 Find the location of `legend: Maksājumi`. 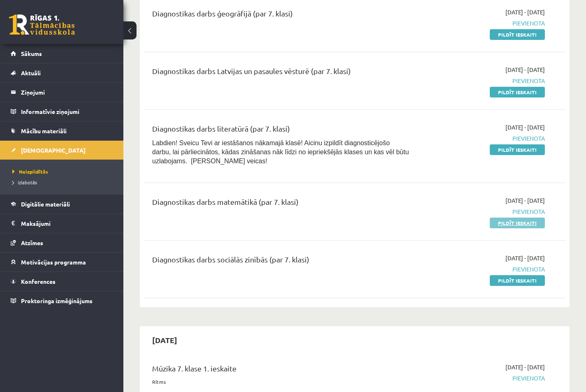

legend: Maksājumi is located at coordinates (67, 223).